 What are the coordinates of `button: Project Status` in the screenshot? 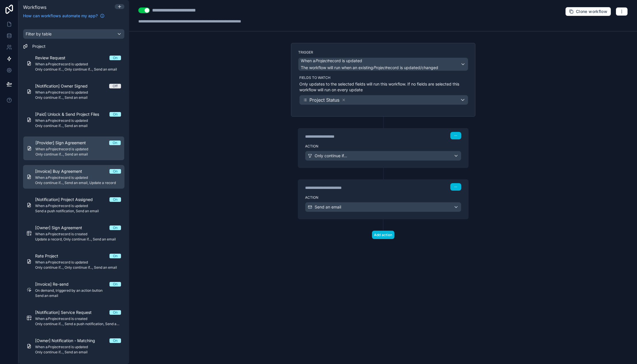 It's located at (384, 100).